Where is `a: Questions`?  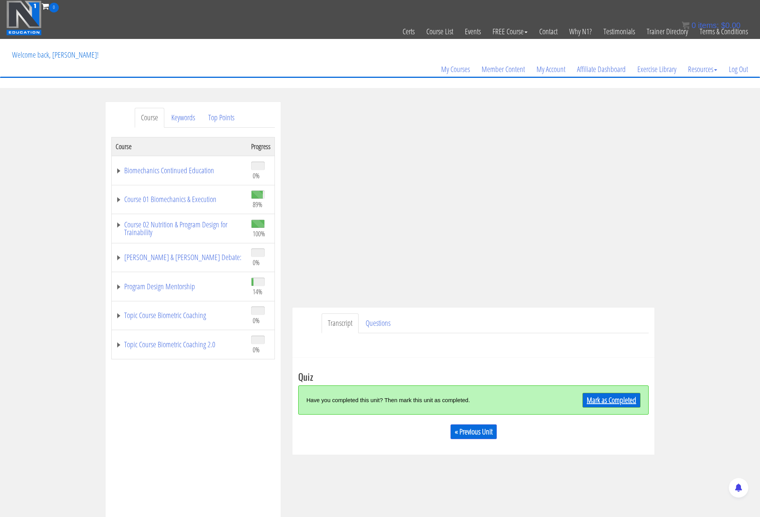 a: Questions is located at coordinates (378, 323).